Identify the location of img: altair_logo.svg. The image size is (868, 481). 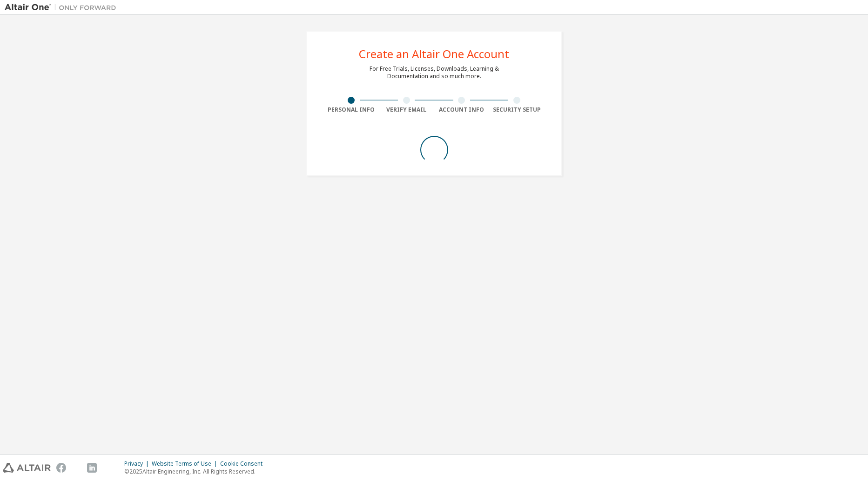
(27, 467).